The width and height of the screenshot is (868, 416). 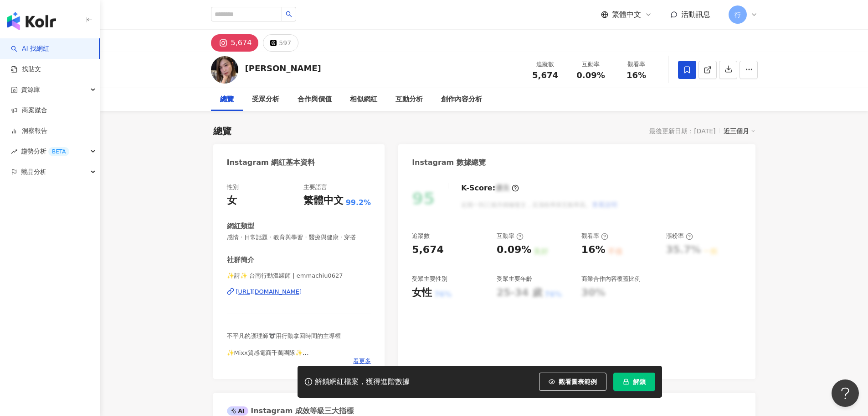 What do you see at coordinates (593, 249) in the screenshot?
I see `div: 16%` at bounding box center [593, 249].